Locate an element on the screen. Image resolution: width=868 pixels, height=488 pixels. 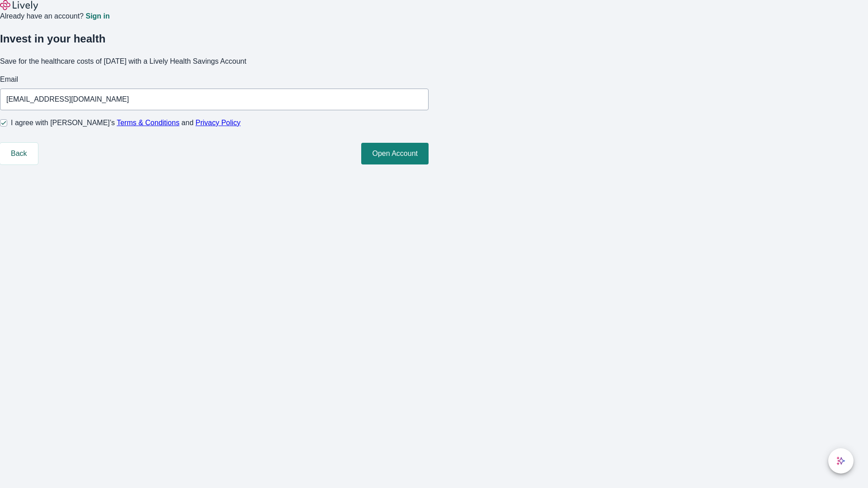
a: Sign in is located at coordinates (97, 16).